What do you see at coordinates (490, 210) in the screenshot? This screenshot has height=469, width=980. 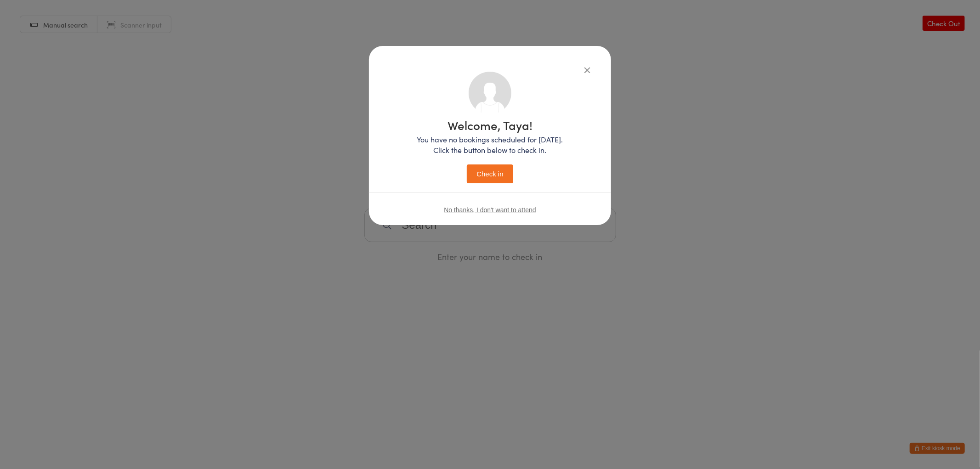 I see `button: No thanks, I don't want to attend` at bounding box center [490, 210].